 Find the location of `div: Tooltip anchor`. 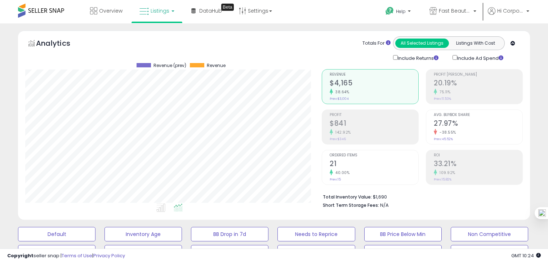

div: Tooltip anchor is located at coordinates (227, 7).